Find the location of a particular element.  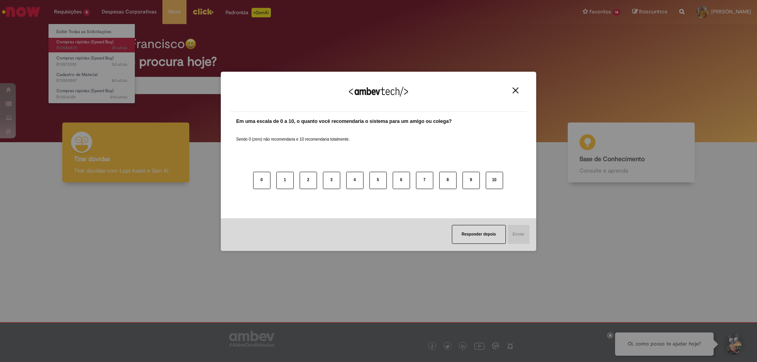

button: 1 is located at coordinates (285, 181).